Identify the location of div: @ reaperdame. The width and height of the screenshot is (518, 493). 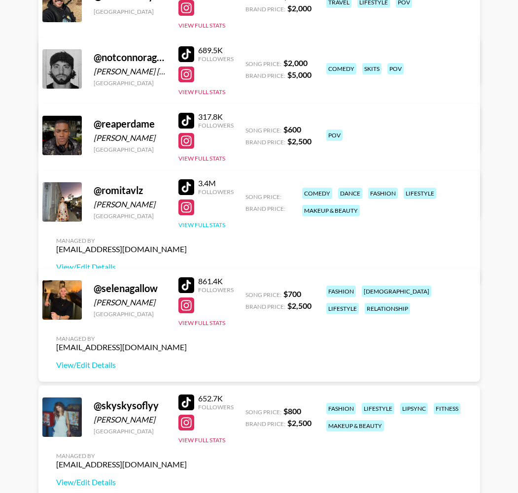
(130, 124).